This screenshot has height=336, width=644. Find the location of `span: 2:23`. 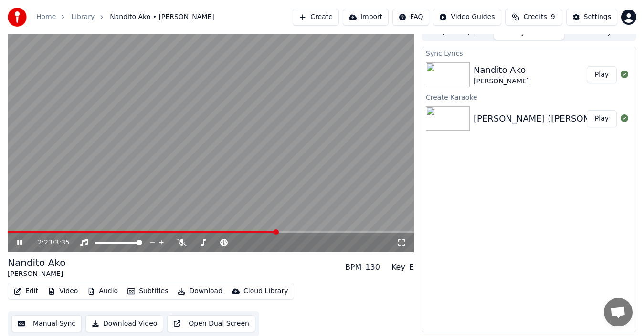

span: 2:23 is located at coordinates (44, 243).